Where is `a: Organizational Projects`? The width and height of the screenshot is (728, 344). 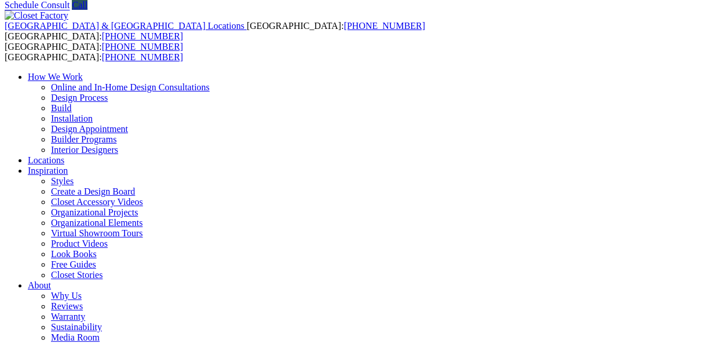 a: Organizational Projects is located at coordinates (94, 212).